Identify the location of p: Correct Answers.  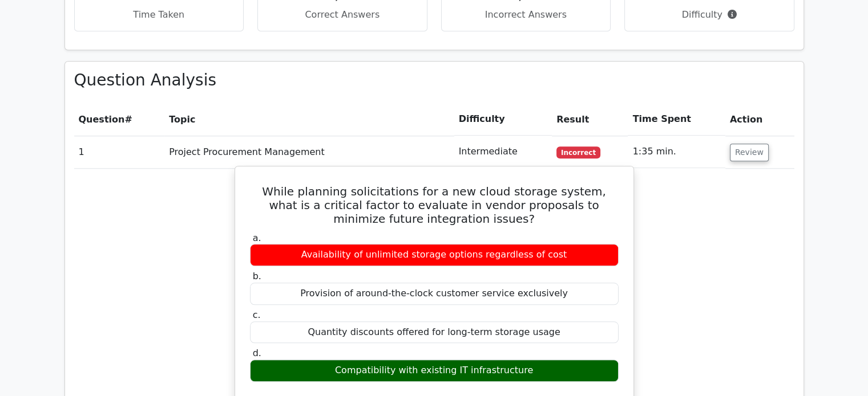
(342, 15).